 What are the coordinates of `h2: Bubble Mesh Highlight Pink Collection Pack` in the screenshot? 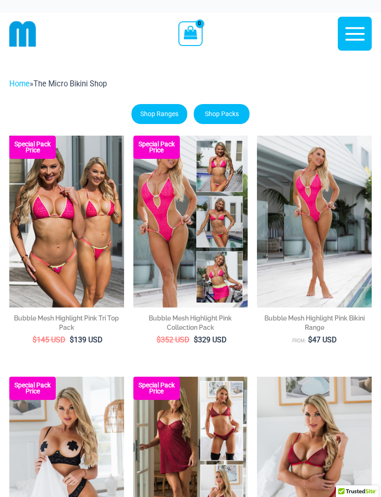 It's located at (191, 323).